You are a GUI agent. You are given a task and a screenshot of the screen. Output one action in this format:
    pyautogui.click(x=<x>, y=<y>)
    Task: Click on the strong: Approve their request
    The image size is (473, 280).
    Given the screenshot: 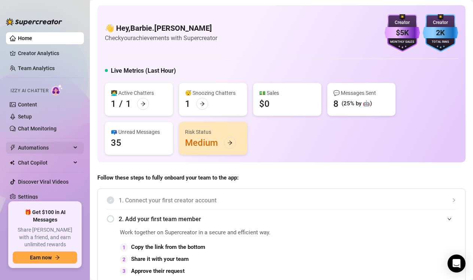 What is the action you would take?
    pyautogui.click(x=158, y=271)
    